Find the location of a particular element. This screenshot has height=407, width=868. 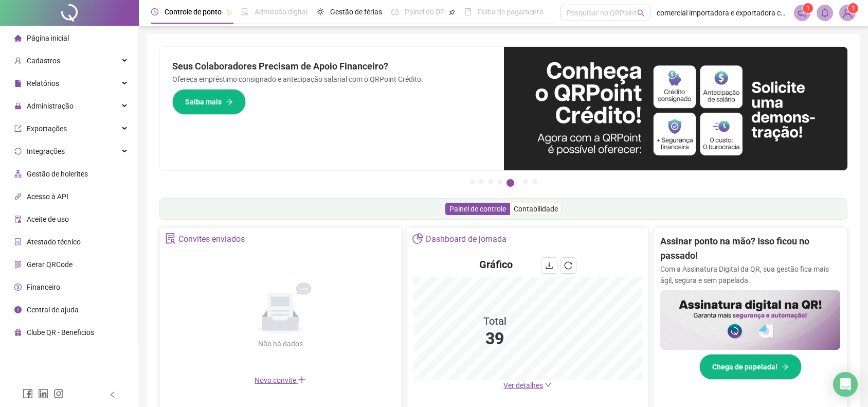

h2: Seus Colaboradores Precisam de Apoio Financeiro? is located at coordinates (331, 66).